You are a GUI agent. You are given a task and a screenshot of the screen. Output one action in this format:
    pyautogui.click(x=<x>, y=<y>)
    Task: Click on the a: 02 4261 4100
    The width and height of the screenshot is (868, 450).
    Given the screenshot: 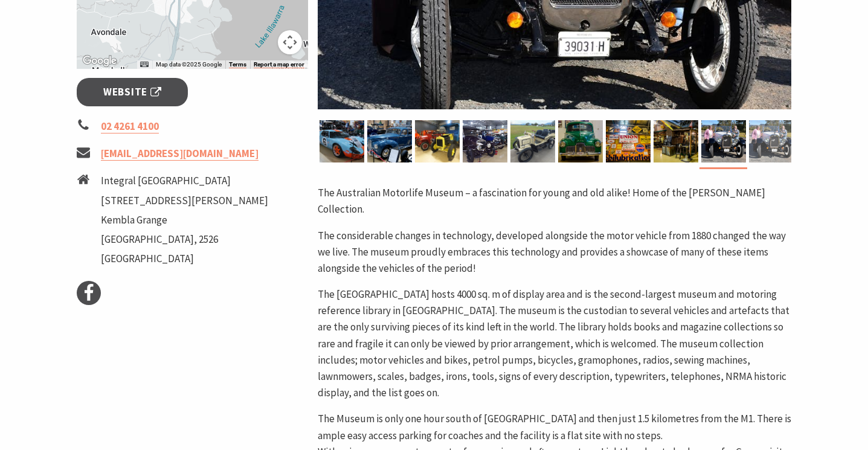 What is the action you would take?
    pyautogui.click(x=130, y=126)
    